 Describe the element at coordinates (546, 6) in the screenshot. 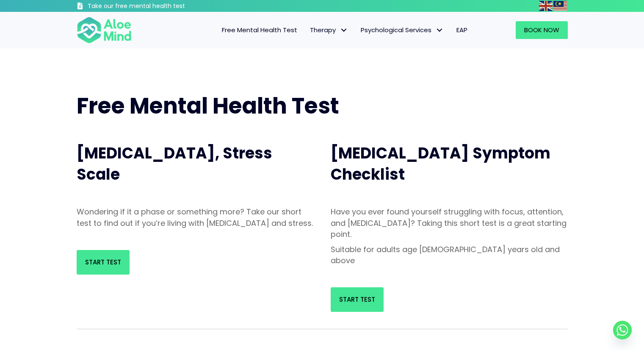

I see `a: English` at that location.